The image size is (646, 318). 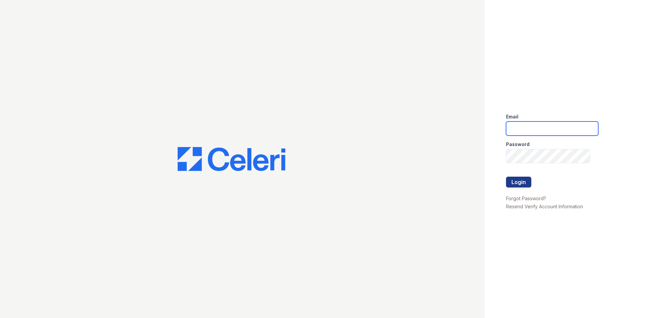 I want to click on button: Login, so click(x=518, y=182).